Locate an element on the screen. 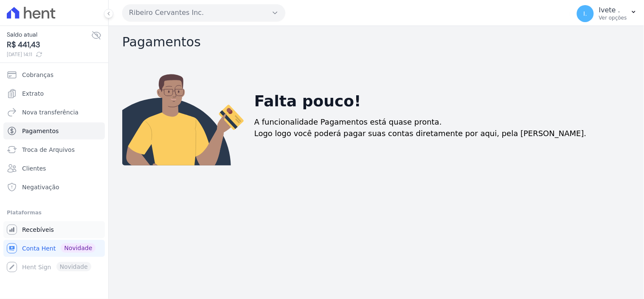  span: Extrato is located at coordinates (33, 93).